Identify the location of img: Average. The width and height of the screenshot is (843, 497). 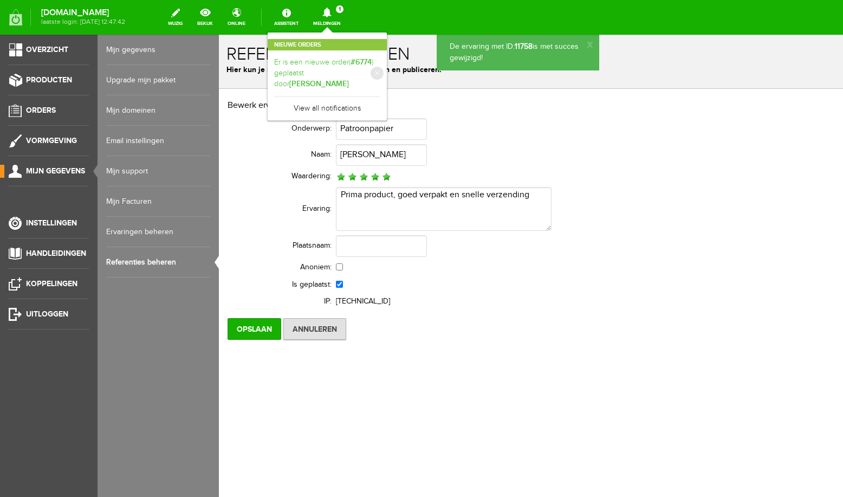
(133, 142).